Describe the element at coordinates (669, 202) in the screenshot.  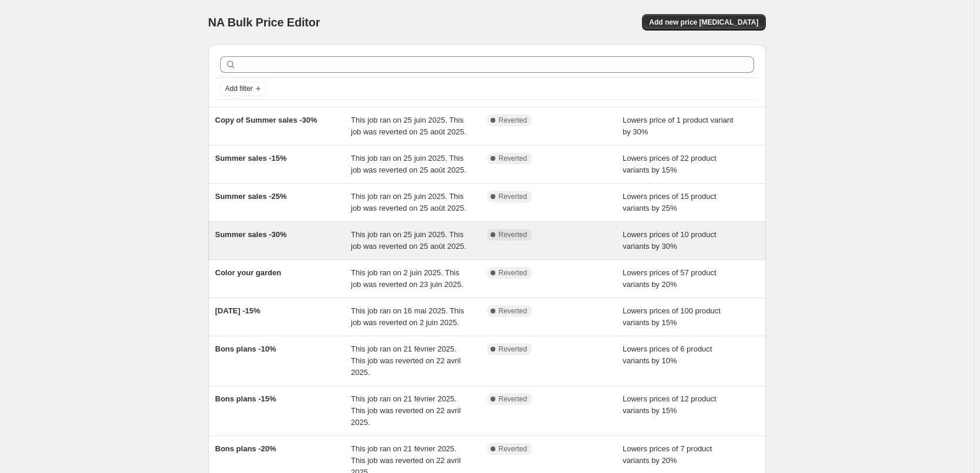
I see `span: Lowers prices of 15 product variants by 25%` at that location.